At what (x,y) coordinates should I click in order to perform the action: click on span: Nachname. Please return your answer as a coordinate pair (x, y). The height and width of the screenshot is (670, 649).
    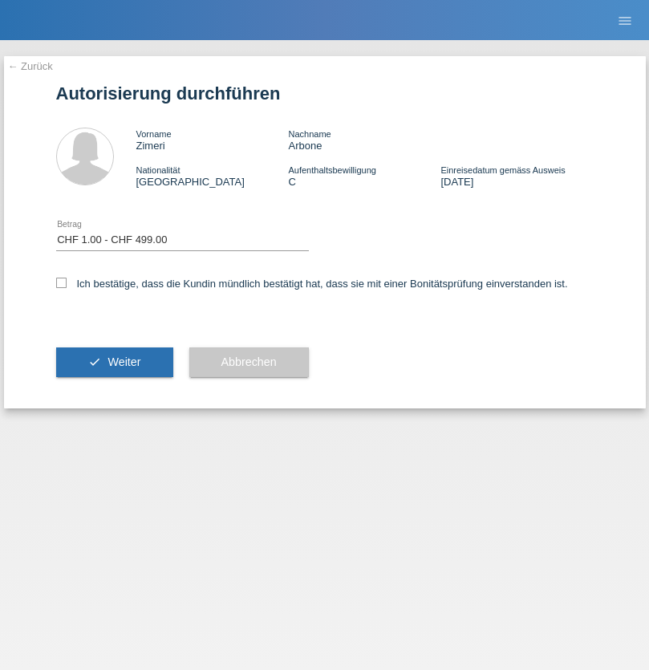
    Looking at the image, I should click on (309, 134).